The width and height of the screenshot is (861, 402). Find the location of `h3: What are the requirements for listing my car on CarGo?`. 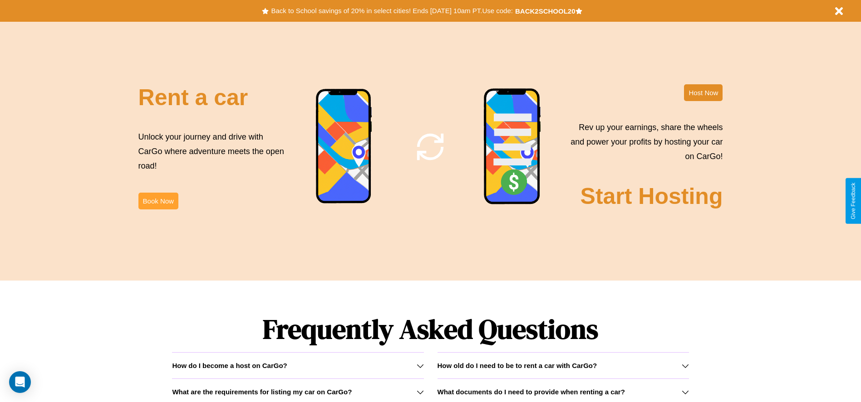

h3: What are the requirements for listing my car on CarGo? is located at coordinates (262, 392).